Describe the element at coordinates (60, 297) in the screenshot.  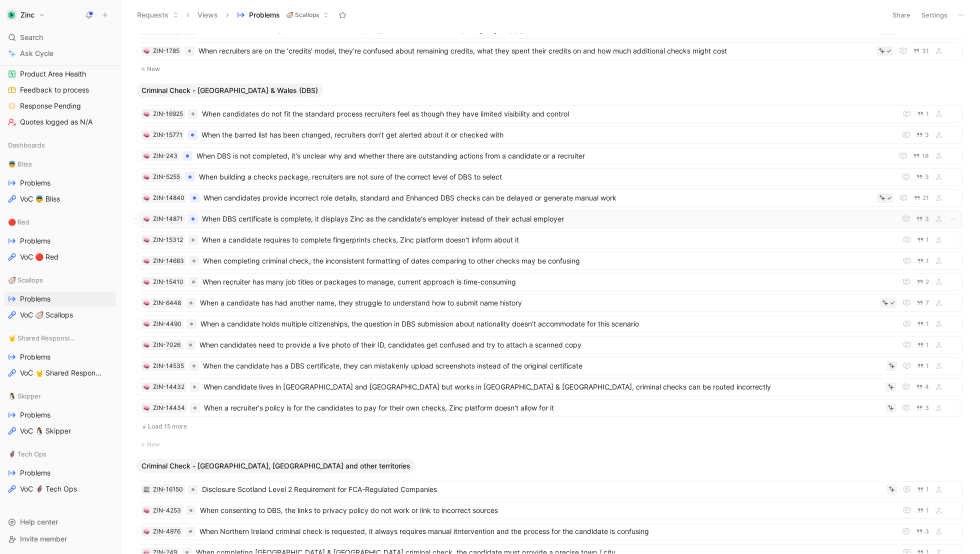
I see `div: 🦪 ScallopsProblemsVoC 🦪 Scallops` at that location.